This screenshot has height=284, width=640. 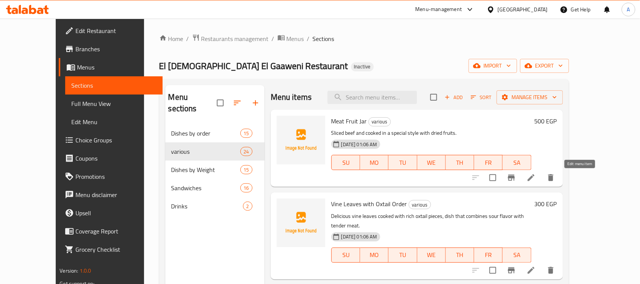 I want to click on span: Select to update, so click(x=493, y=270).